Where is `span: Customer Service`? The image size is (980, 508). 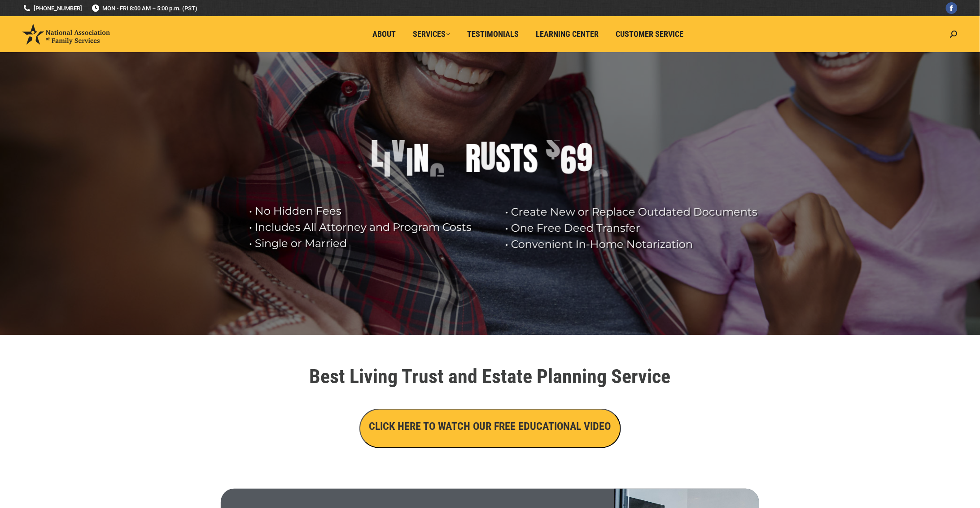
span: Customer Service is located at coordinates (650, 34).